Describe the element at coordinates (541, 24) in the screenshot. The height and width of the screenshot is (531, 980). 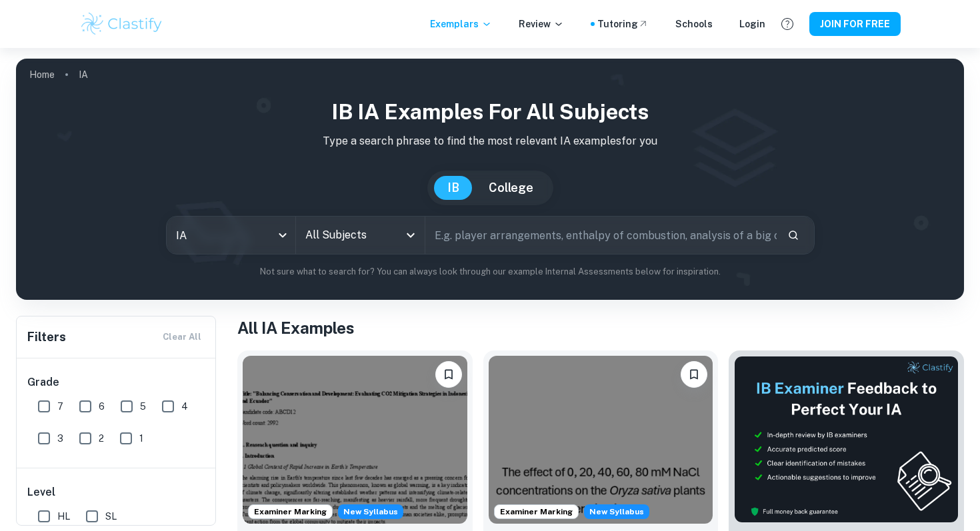
I see `p: Review` at that location.